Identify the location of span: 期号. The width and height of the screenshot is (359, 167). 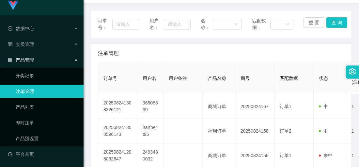
(245, 78).